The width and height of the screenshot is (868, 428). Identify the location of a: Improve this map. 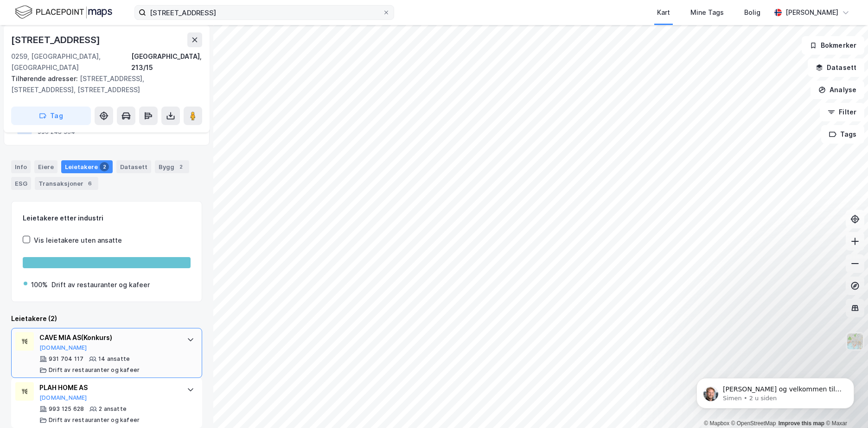
(801, 424).